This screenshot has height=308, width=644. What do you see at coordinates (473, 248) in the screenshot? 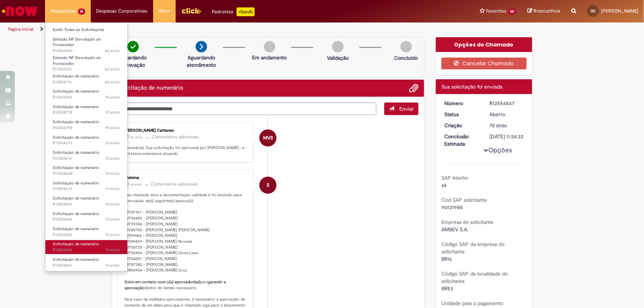
I see `b: Código SAP da empresa do solicitante` at bounding box center [473, 248].